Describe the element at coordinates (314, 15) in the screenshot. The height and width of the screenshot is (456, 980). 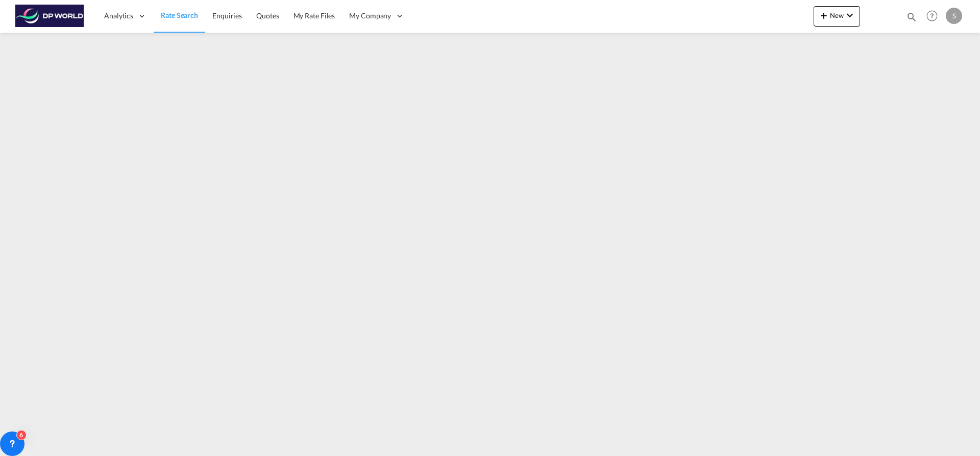
I see `span: My Rate Files` at that location.